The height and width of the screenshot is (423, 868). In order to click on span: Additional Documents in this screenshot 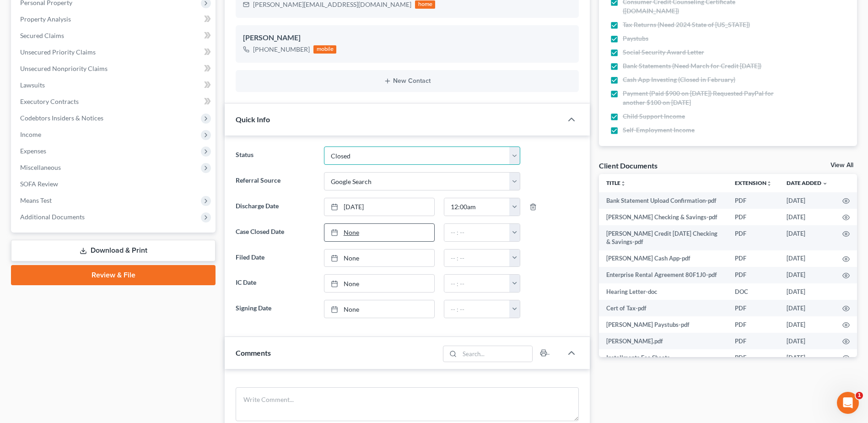, I will do `click(52, 217)`.